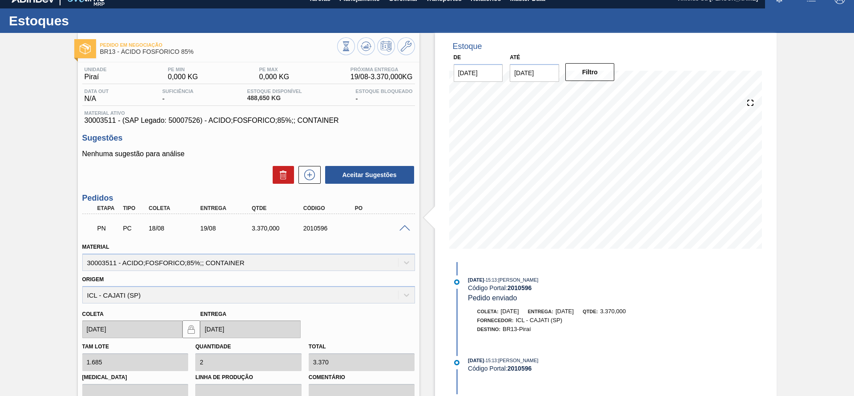 The height and width of the screenshot is (396, 854). I want to click on h1: Estoques, so click(88, 20).